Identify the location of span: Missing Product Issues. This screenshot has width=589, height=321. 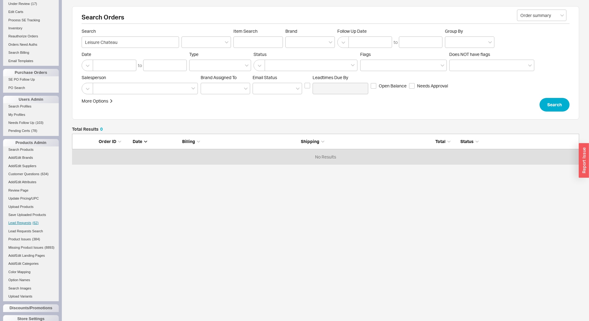
(26, 248).